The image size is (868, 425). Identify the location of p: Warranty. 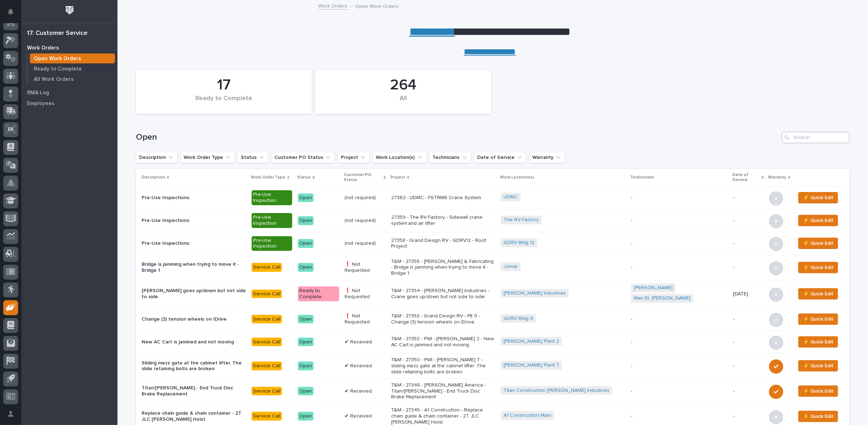
(778, 177).